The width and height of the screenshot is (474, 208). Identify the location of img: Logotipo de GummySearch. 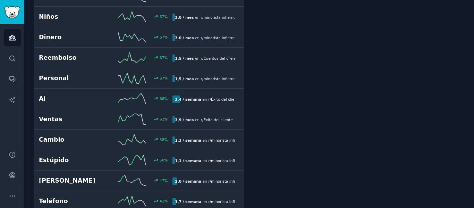
(12, 12).